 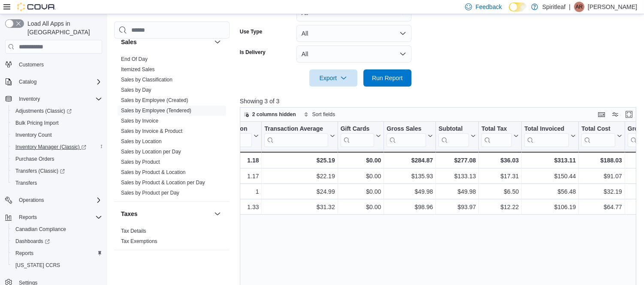 I want to click on span: End Of Day, so click(x=134, y=59).